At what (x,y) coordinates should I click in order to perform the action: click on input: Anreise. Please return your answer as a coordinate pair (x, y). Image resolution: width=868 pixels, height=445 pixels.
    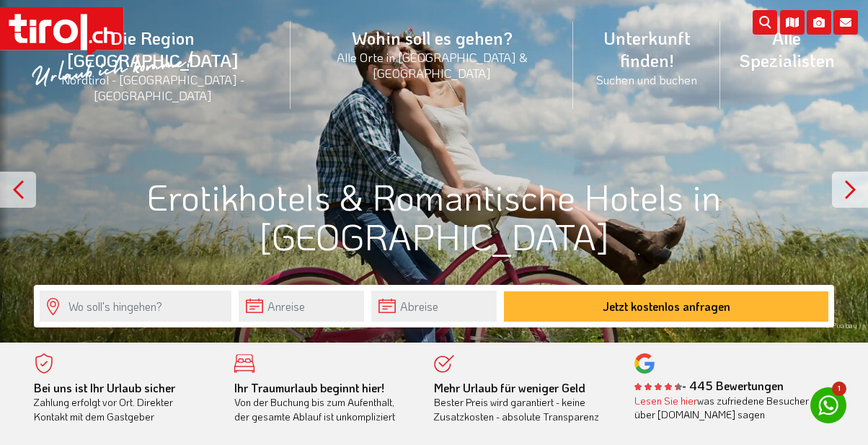
    Looking at the image, I should click on (301, 305).